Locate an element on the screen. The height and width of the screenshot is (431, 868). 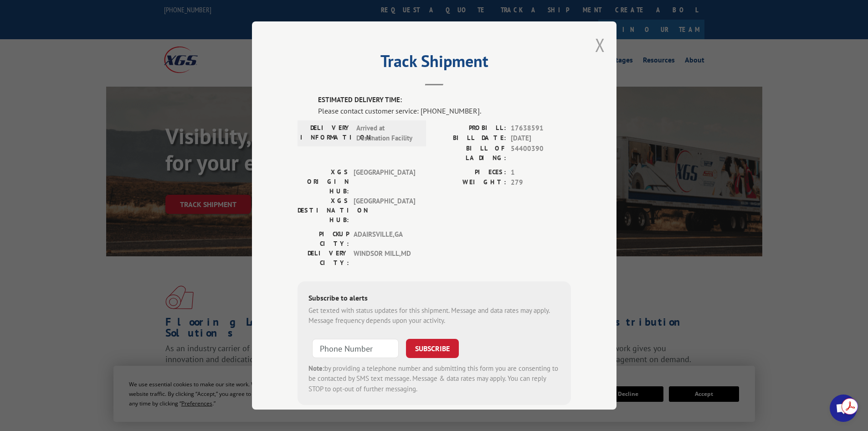
span: 279 is located at coordinates (541, 182).